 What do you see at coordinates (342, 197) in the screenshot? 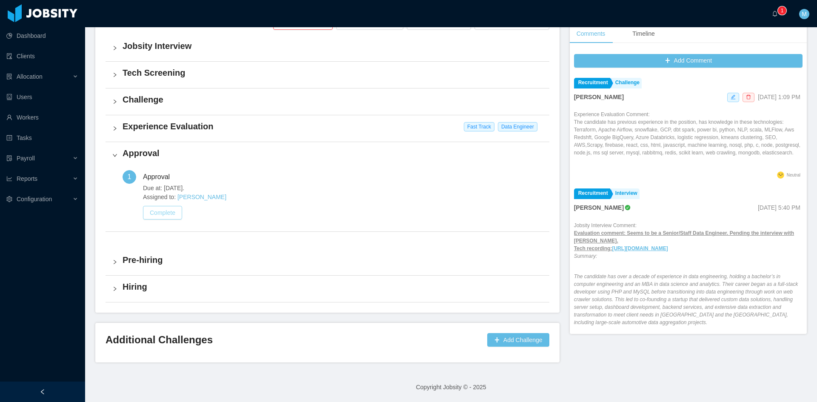
I see `span: Assigned to:` at bounding box center [342, 197].